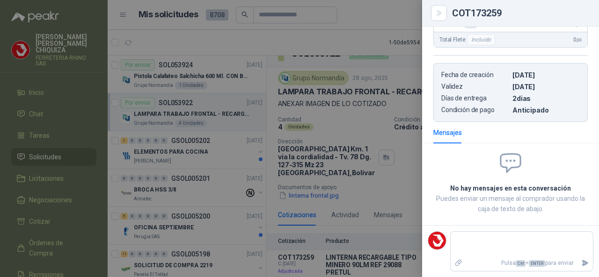 The width and height of the screenshot is (599, 277). What do you see at coordinates (475, 87) in the screenshot?
I see `p: Validez` at bounding box center [475, 87].